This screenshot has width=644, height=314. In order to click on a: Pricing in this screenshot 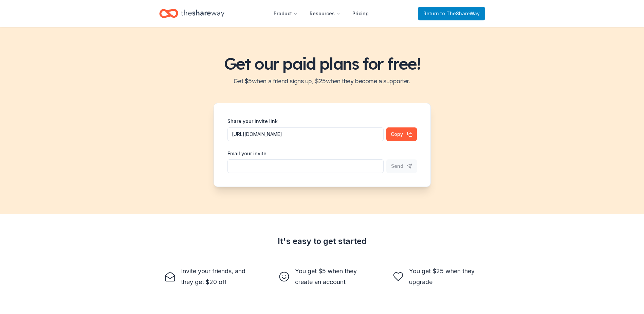, I will do `click(361, 14)`.